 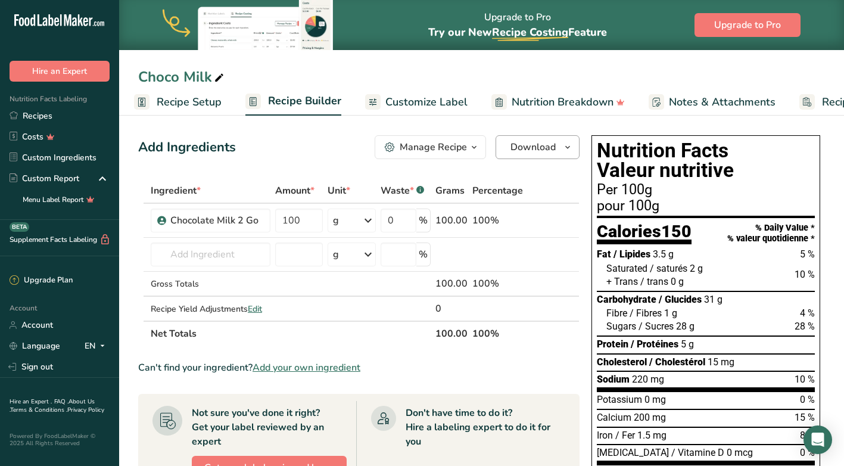 What do you see at coordinates (771, 233) in the screenshot?
I see `div: % Daily Value * % valeur quotidienne *` at bounding box center [771, 233].